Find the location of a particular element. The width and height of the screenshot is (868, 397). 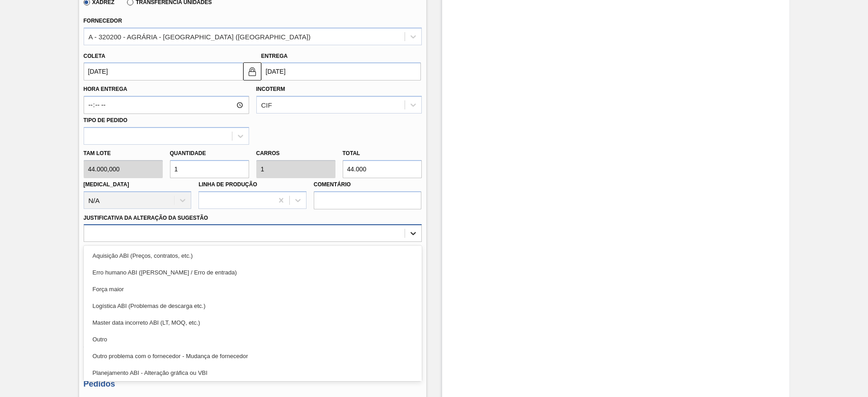

h3: Pedidos is located at coordinates (252, 384).